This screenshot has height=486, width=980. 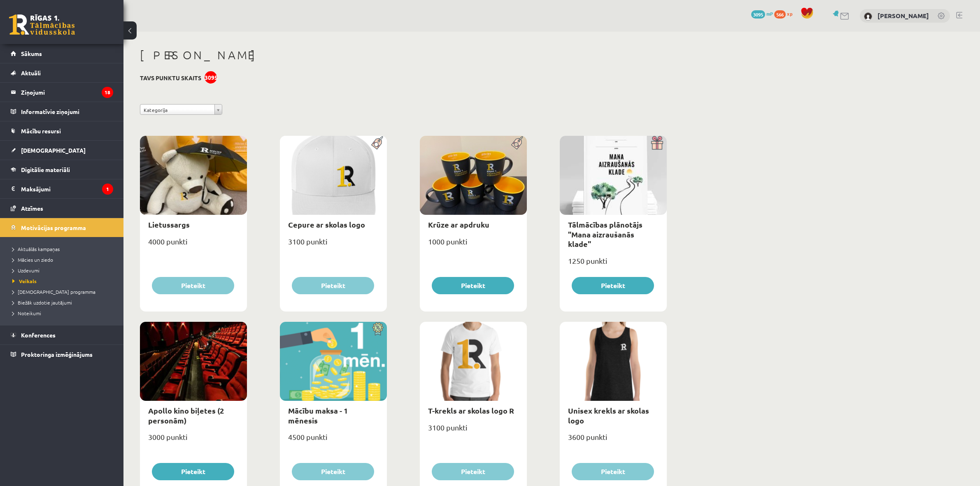 I want to click on a: Krūze ar apdruku, so click(x=458, y=224).